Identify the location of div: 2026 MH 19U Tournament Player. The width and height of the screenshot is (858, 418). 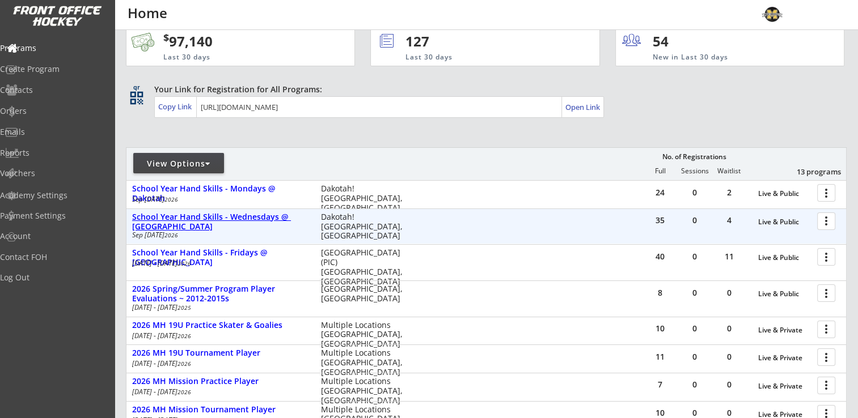
(221, 353).